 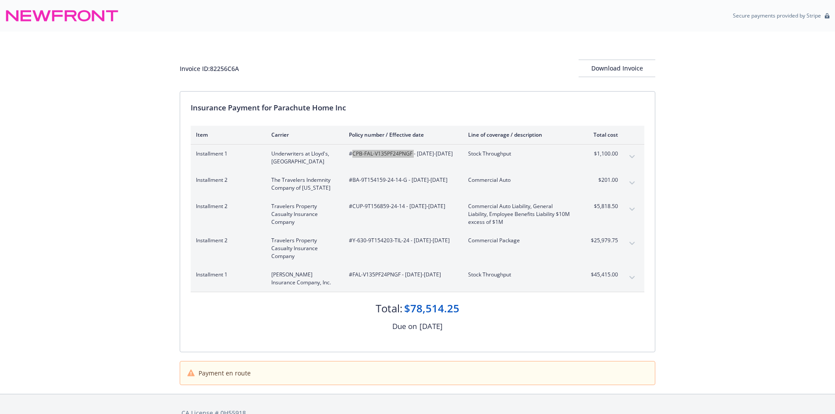 What do you see at coordinates (432, 309) in the screenshot?
I see `div: $78,514.25` at bounding box center [432, 309].